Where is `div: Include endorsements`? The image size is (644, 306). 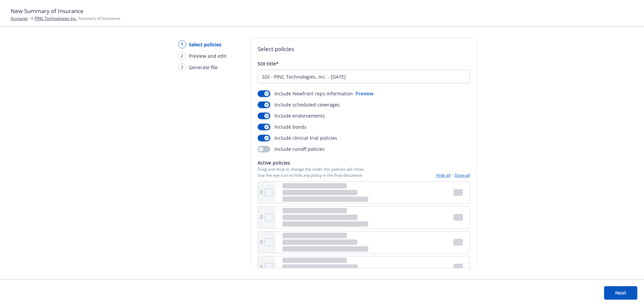
div: Include endorsements is located at coordinates (291, 115).